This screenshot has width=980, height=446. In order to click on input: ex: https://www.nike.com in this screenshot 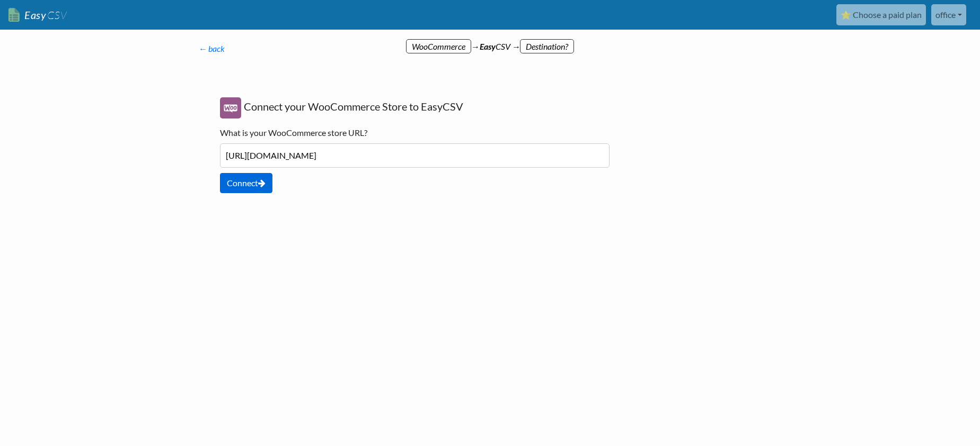, I will do `click(414, 156)`.